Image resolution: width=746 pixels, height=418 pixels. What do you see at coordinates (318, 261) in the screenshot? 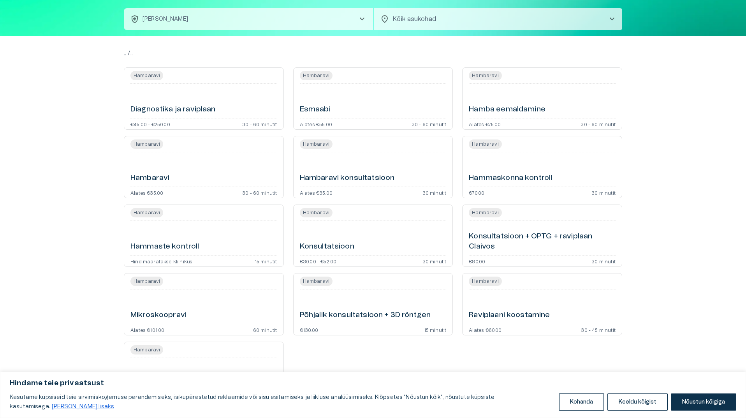
I see `p: €30.00 - €52.00` at bounding box center [318, 261].